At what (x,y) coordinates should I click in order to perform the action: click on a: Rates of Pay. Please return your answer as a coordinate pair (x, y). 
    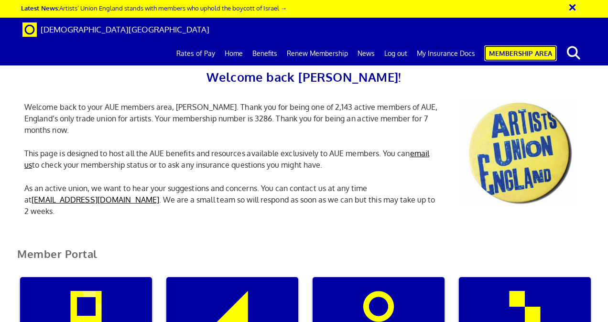
    Looking at the image, I should click on (195, 53).